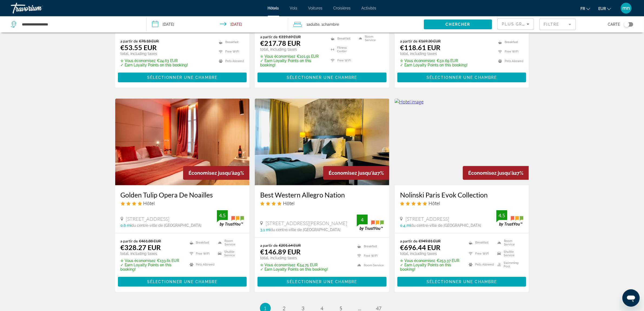  Describe the element at coordinates (458, 24) in the screenshot. I see `span: Chercher` at that location.